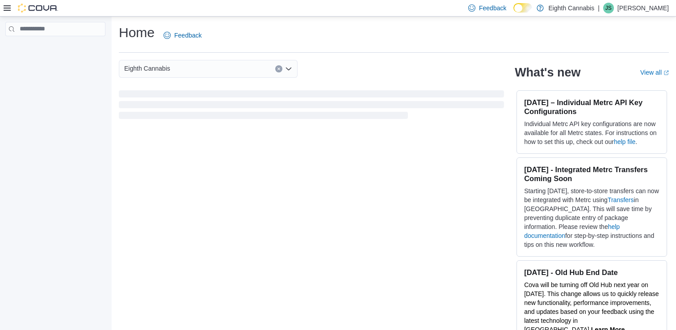 Image resolution: width=676 pixels, height=330 pixels. Describe the element at coordinates (523, 8) in the screenshot. I see `input: Dark Mode` at that location.